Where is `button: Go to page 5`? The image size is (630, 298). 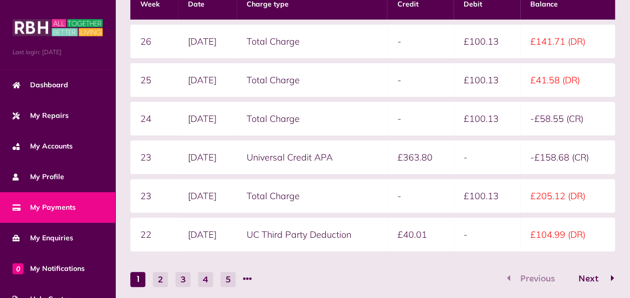 button: Go to page 5 is located at coordinates (228, 279).